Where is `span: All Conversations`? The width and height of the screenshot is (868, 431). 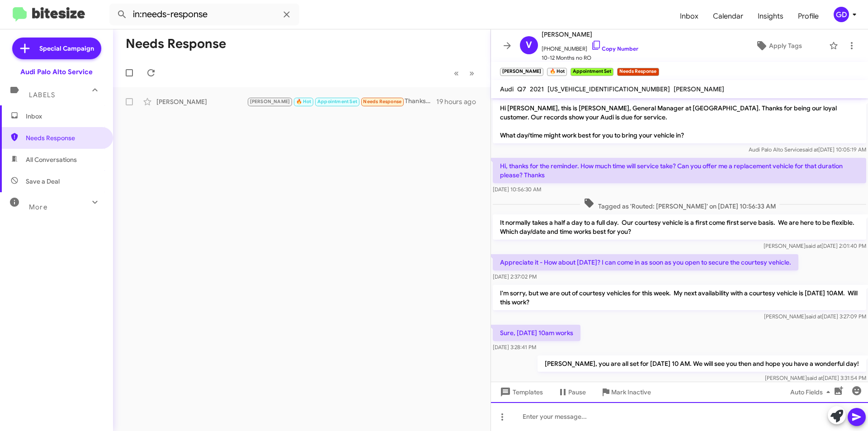 span: All Conversations is located at coordinates (51, 159).